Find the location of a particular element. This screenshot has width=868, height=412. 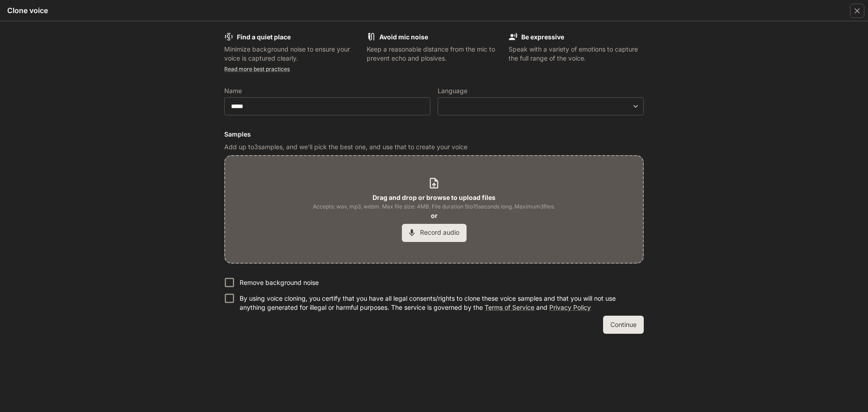

p: By using voice cloning, you certify that you have all legal consents/rights to clone these voice ... is located at coordinates (438, 303).